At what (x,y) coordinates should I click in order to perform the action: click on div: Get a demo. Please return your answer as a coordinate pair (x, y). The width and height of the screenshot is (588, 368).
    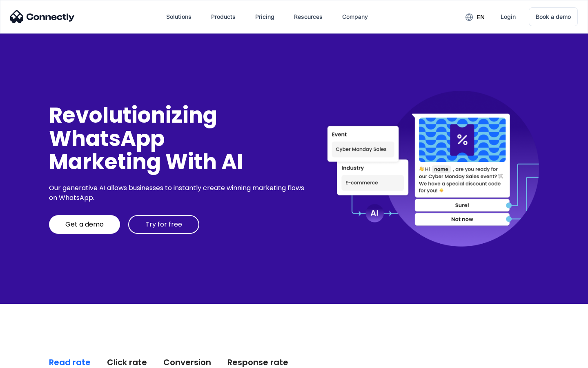
    Looking at the image, I should click on (85, 224).